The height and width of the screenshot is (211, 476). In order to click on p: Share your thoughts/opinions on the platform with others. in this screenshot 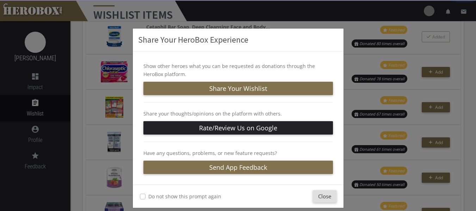, I will do `click(238, 114)`.